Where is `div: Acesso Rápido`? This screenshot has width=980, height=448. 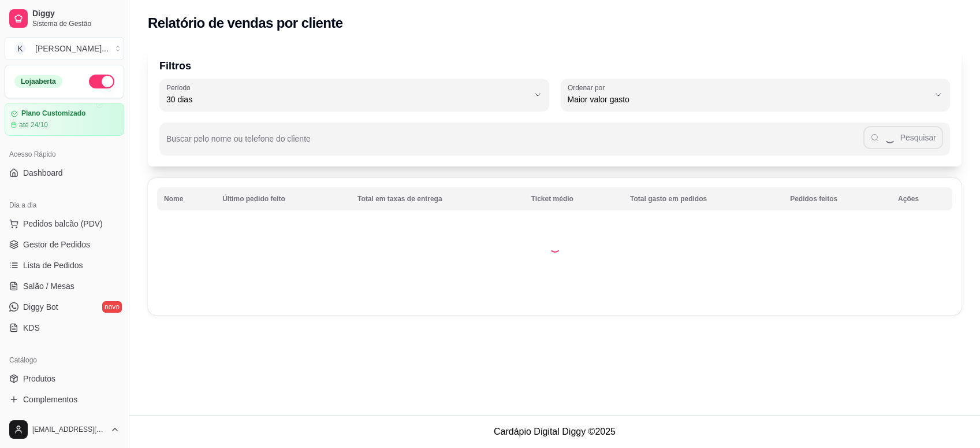
div: Acesso Rápido is located at coordinates (64, 154).